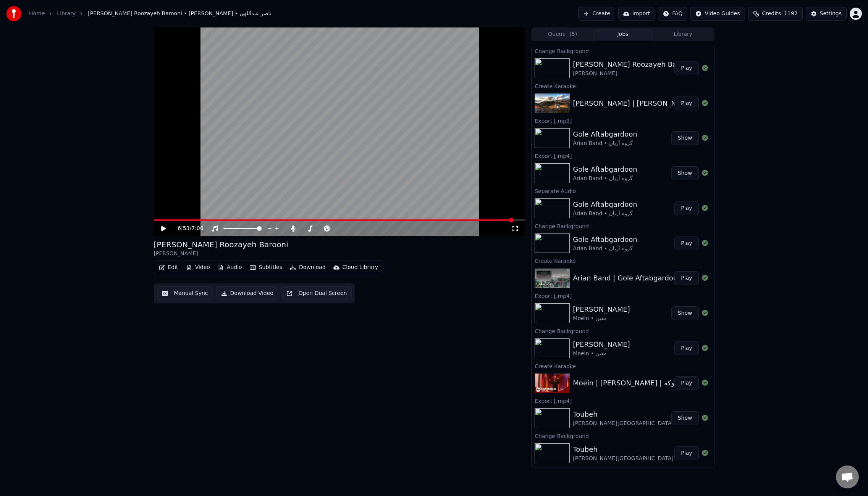 The height and width of the screenshot is (496, 868). What do you see at coordinates (791, 13) in the screenshot?
I see `span: 1192` at bounding box center [791, 13].